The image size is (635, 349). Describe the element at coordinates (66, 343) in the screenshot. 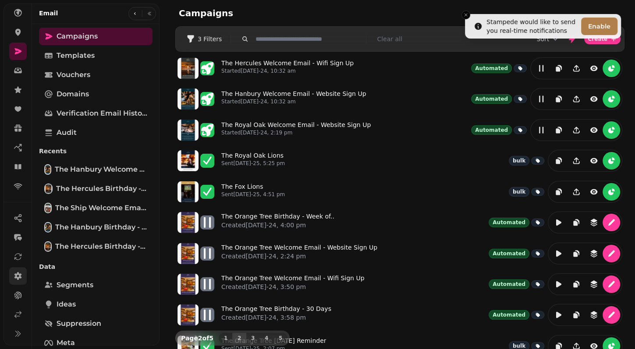

I see `span: Meta` at that location.